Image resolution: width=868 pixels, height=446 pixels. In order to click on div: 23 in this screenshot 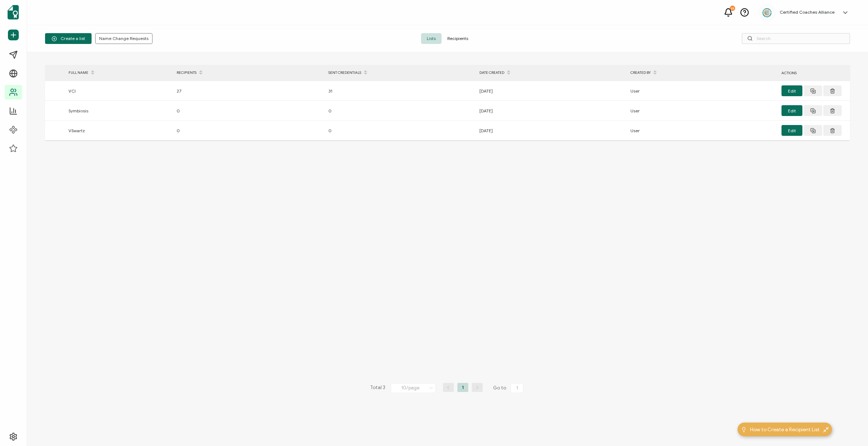, I will do `click(733, 8)`.